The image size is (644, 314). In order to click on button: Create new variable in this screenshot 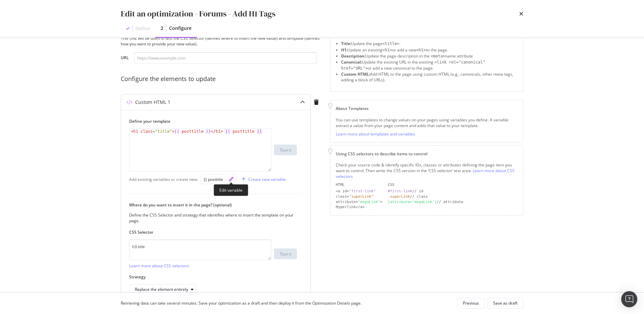, I will do `click(262, 179)`.